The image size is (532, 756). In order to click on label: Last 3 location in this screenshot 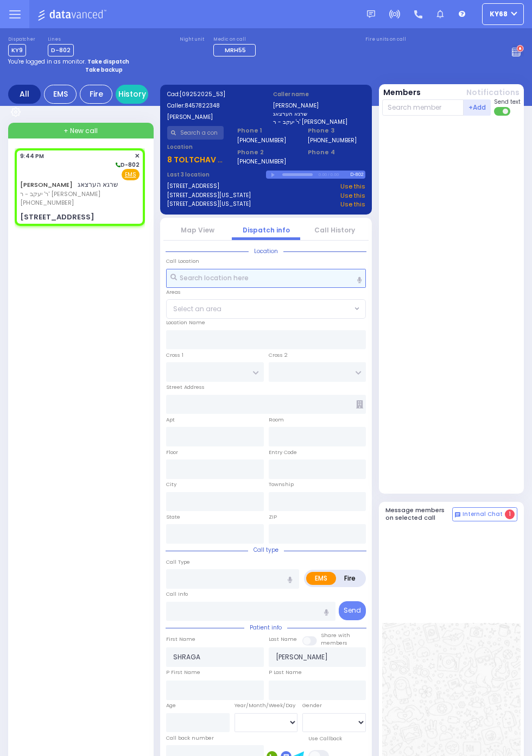, I will do `click(217, 175)`.